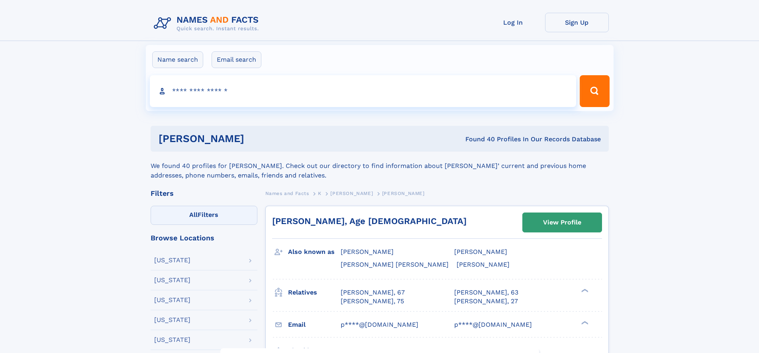  What do you see at coordinates (319, 193) in the screenshot?
I see `a: K` at bounding box center [319, 193].